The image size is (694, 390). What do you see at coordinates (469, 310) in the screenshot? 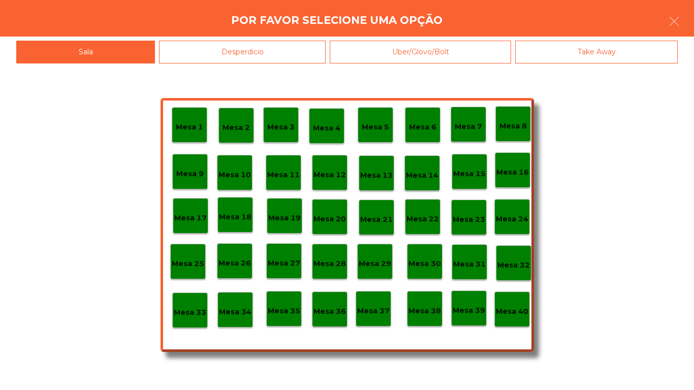
I see `p: Mesa 39` at bounding box center [469, 310].